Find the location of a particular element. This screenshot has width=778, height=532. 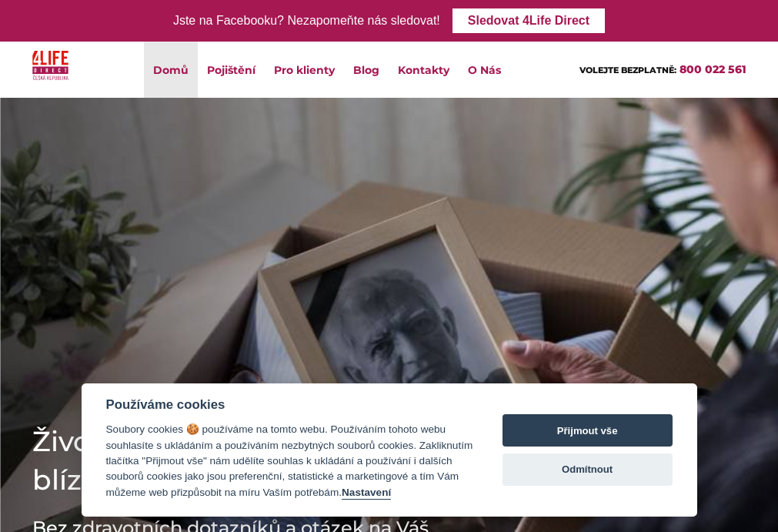

a: Domů is located at coordinates (171, 69).